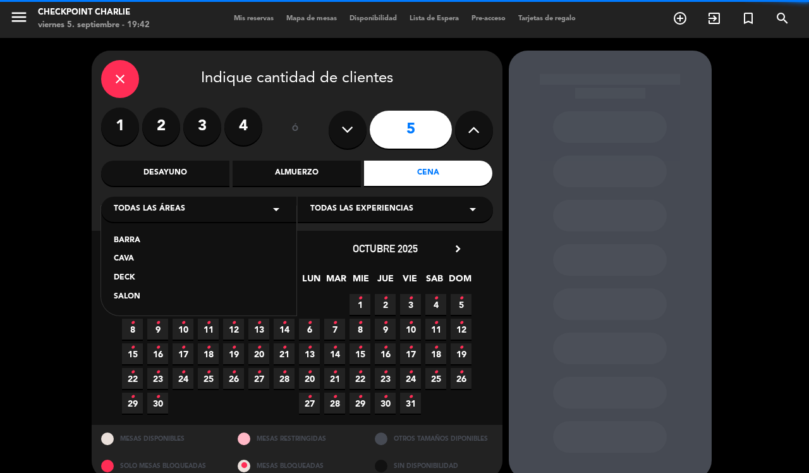 This screenshot has height=473, width=809. What do you see at coordinates (198, 241) in the screenshot?
I see `div: BARRA` at bounding box center [198, 241].